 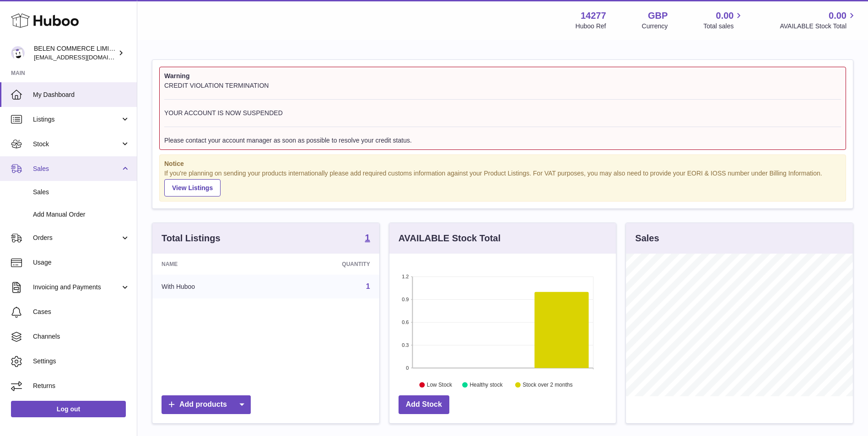 What do you see at coordinates (191, 238) in the screenshot?
I see `h3: Total Listings` at bounding box center [191, 238].